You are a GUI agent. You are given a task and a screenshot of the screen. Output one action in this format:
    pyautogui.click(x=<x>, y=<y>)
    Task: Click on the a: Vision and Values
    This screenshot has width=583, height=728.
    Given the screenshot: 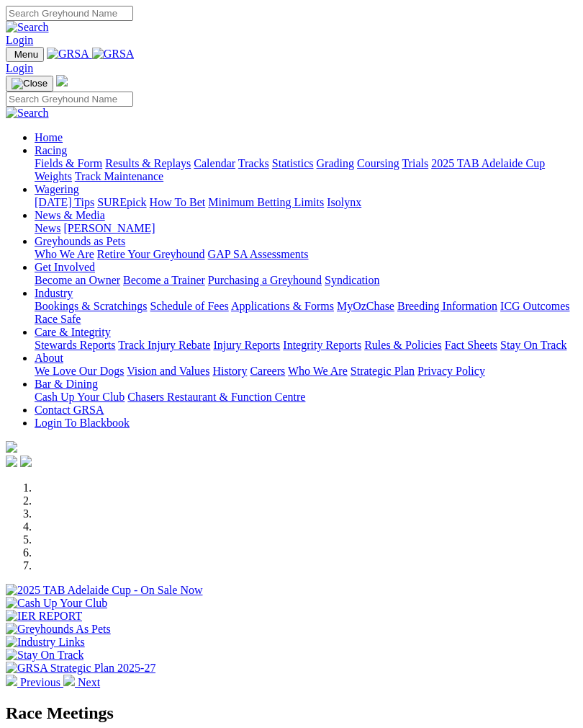 What is the action you would take?
    pyautogui.click(x=168, y=370)
    